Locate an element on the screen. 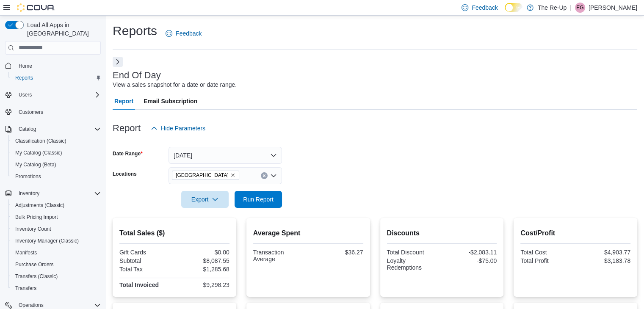 Image resolution: width=644 pixels, height=309 pixels. img: Cova is located at coordinates (36, 8).